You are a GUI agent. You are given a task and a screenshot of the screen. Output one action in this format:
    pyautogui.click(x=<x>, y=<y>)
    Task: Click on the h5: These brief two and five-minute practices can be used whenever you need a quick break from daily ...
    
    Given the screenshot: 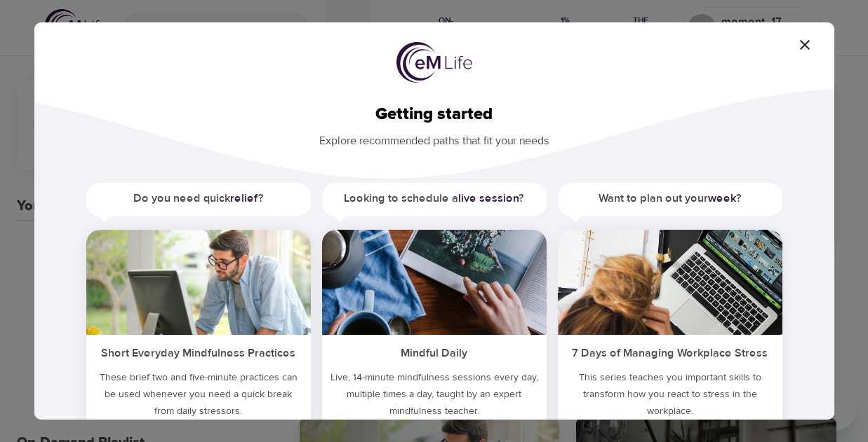 What is the action you would take?
    pyautogui.click(x=199, y=397)
    